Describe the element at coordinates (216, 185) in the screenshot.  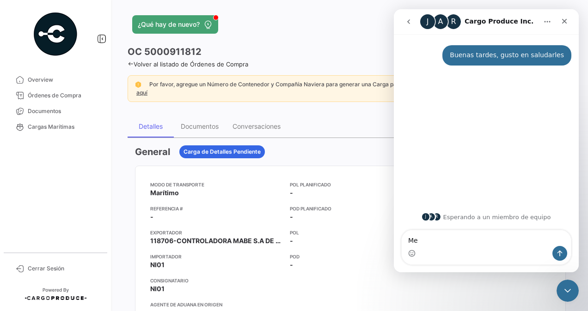
I see `app-card-info-title: Modo de Transporte` at that location.